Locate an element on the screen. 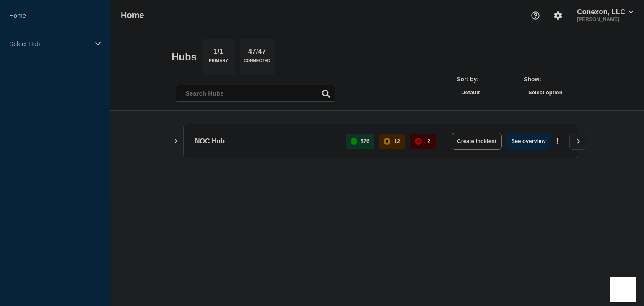 The height and width of the screenshot is (306, 644). p: Connected is located at coordinates (256, 62).